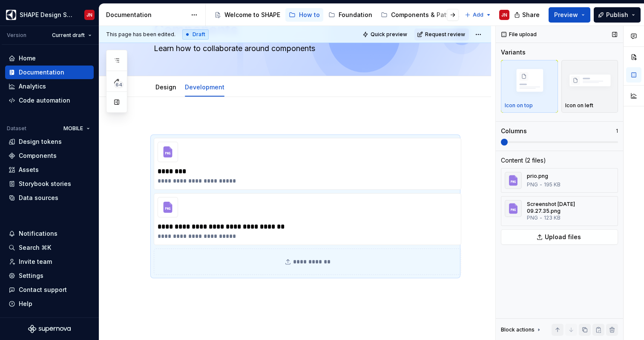 The height and width of the screenshot is (340, 644). I want to click on div: Development, so click(205, 87).